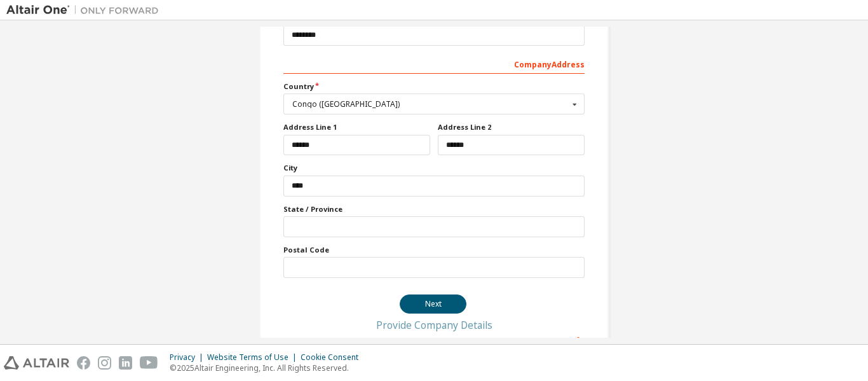 This screenshot has height=381, width=868. I want to click on img: facebook.svg, so click(83, 362).